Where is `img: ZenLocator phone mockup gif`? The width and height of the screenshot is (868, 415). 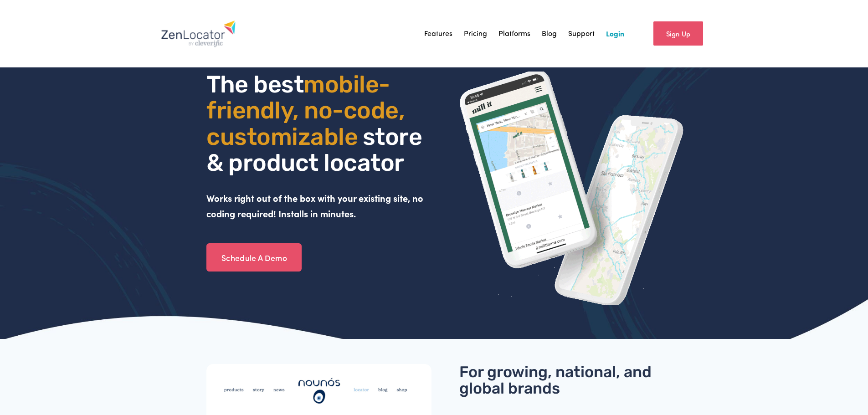 img: ZenLocator phone mockup gif is located at coordinates (572, 188).